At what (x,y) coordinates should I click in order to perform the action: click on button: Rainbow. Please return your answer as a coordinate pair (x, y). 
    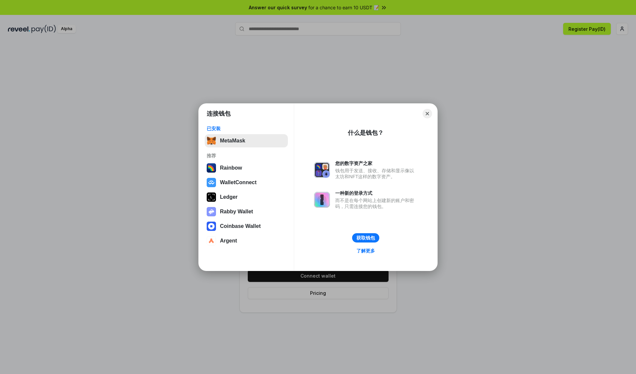
    Looking at the image, I should click on (246, 168).